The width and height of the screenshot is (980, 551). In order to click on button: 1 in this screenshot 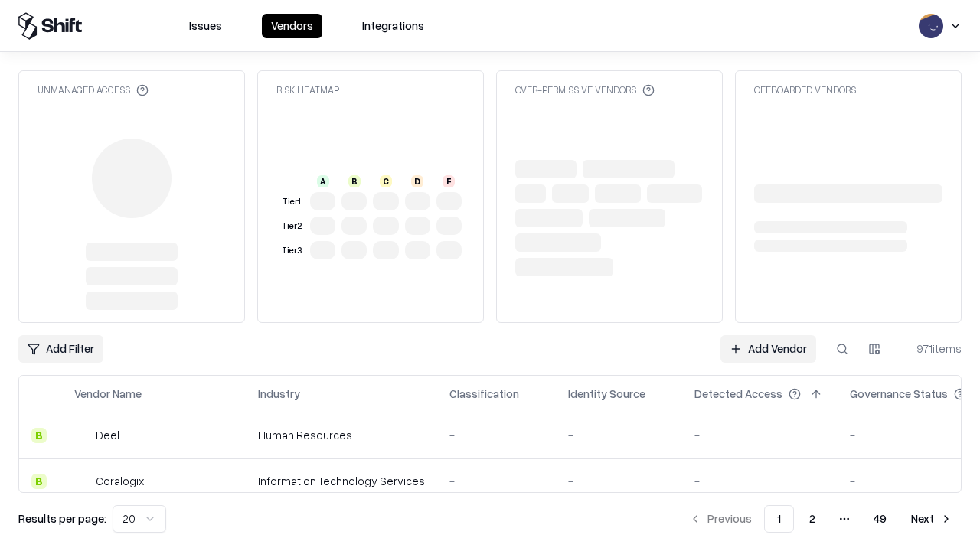, I will do `click(779, 519)`.